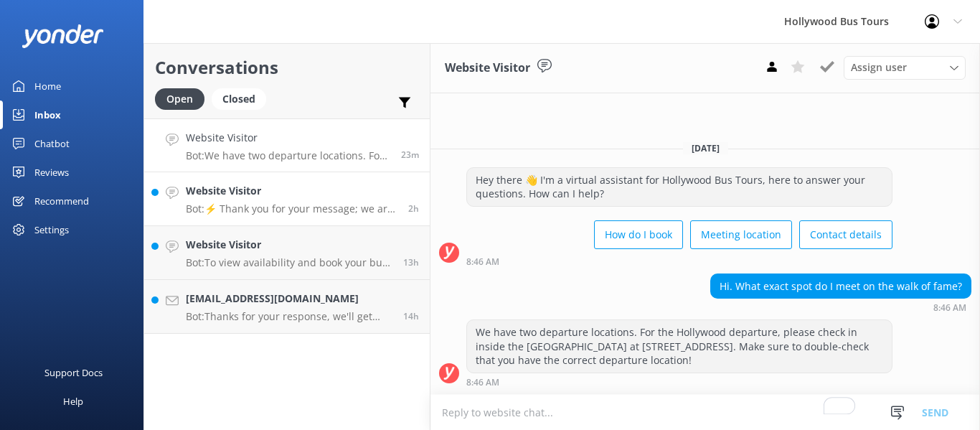 This screenshot has height=430, width=980. I want to click on div: Recommend, so click(61, 201).